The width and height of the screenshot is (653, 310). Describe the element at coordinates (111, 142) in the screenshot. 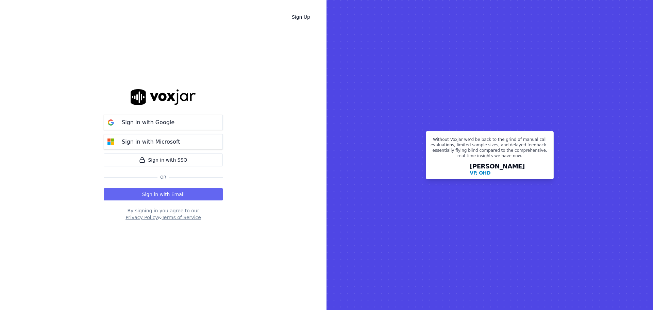

I see `img: microsoft Sign in button` at that location.